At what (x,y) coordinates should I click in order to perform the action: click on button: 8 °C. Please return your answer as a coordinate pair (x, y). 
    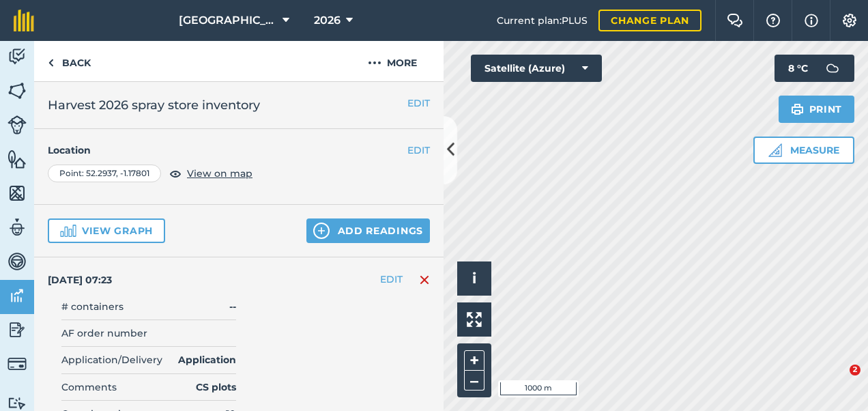
    Looking at the image, I should click on (814, 68).